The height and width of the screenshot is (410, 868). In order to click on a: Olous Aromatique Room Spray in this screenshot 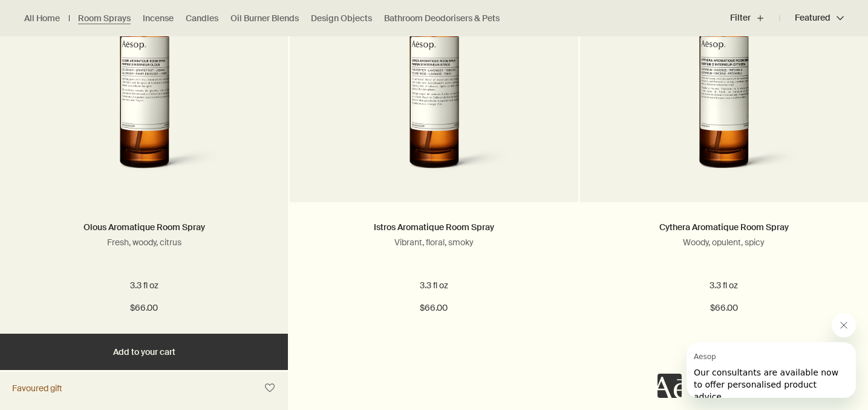, I will do `click(144, 227)`.